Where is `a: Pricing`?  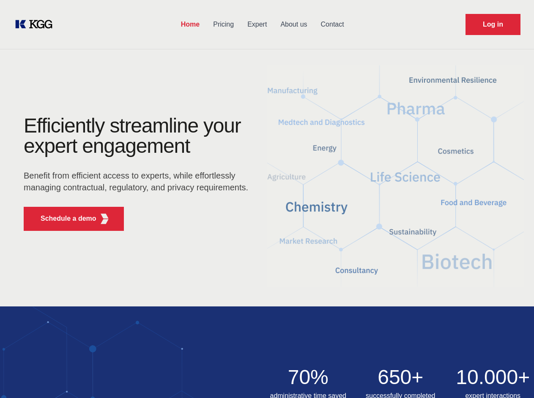 a: Pricing is located at coordinates (223, 25).